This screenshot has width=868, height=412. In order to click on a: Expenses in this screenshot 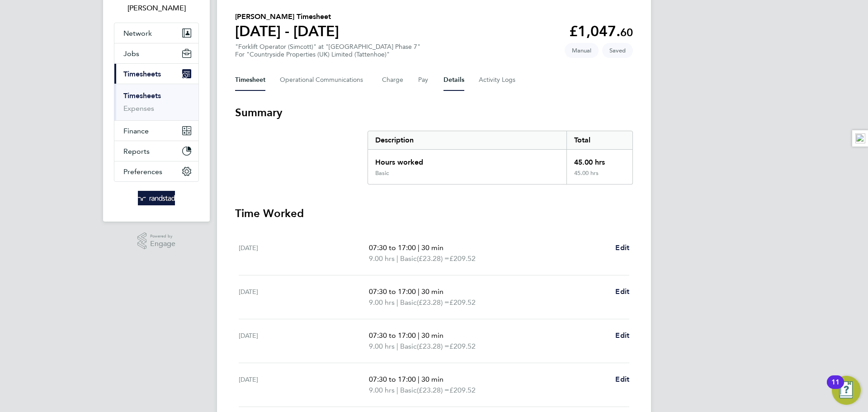, I will do `click(139, 108)`.